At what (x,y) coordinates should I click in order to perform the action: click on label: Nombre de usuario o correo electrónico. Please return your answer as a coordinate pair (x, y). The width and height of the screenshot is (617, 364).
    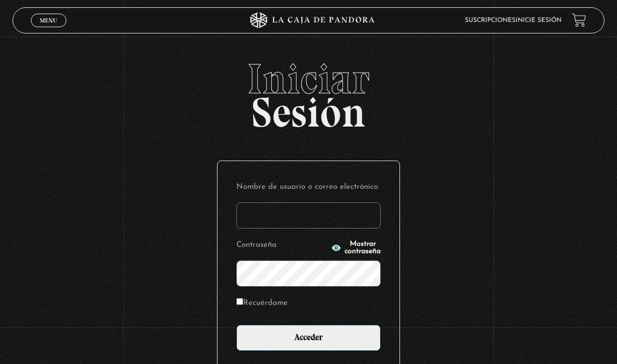
    Looking at the image, I should click on (308, 186).